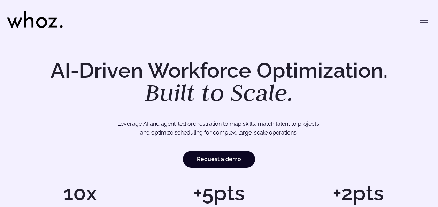  Describe the element at coordinates (80, 193) in the screenshot. I see `h1: 10x` at that location.